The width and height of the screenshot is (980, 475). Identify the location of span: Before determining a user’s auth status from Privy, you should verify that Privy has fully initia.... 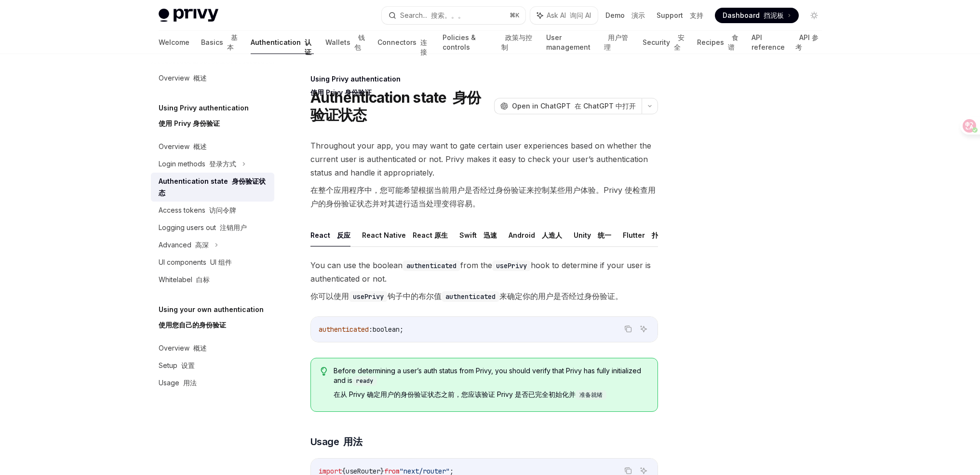
(490, 384).